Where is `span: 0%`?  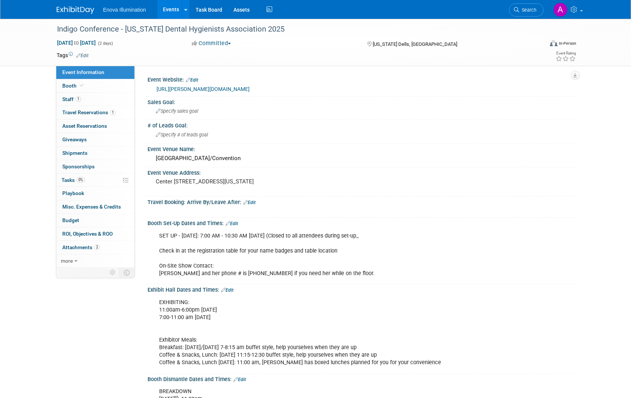
span: 0% is located at coordinates (81, 179).